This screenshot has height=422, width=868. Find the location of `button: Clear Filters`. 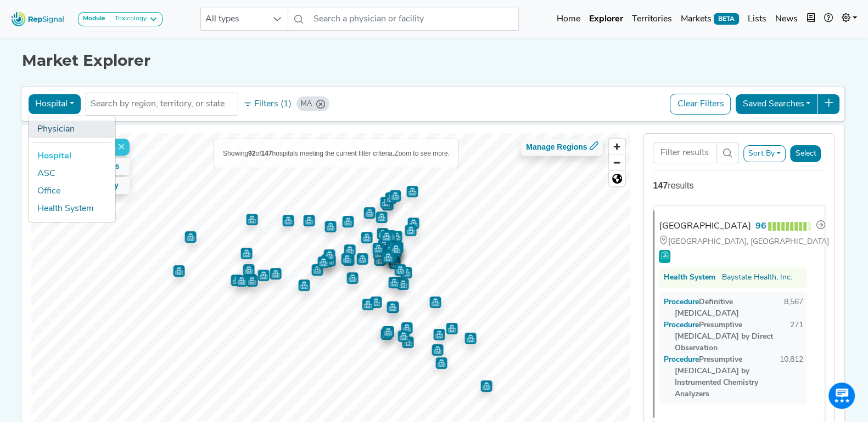

button: Clear Filters is located at coordinates (700, 104).